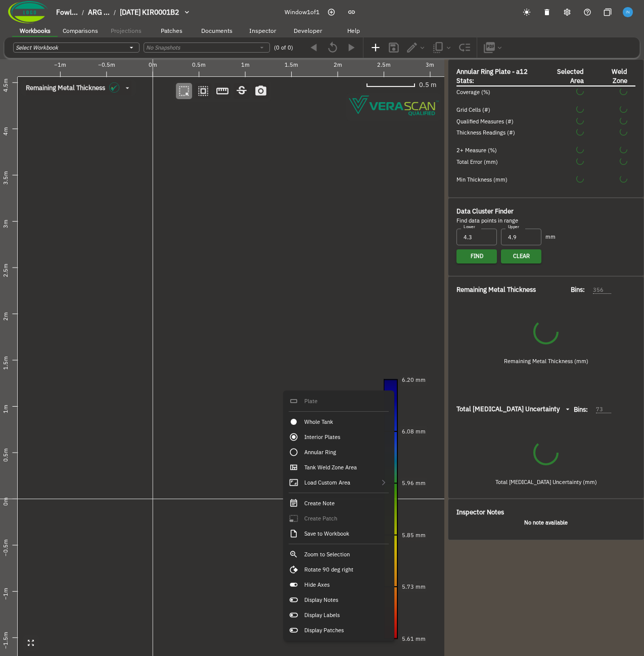 The image size is (644, 656). I want to click on span: Min Thickness (mm), so click(482, 179).